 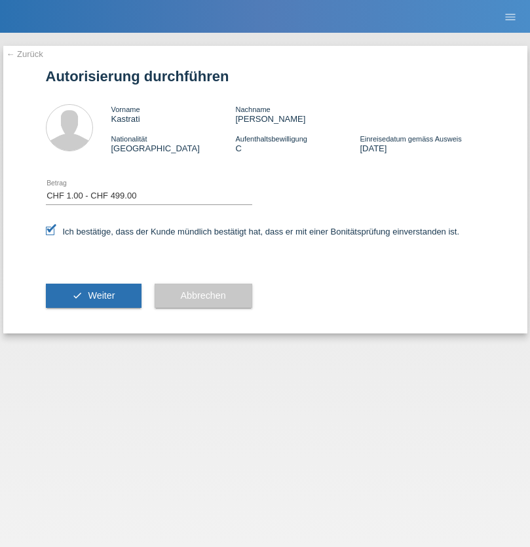 I want to click on span: Abbrechen, so click(x=203, y=296).